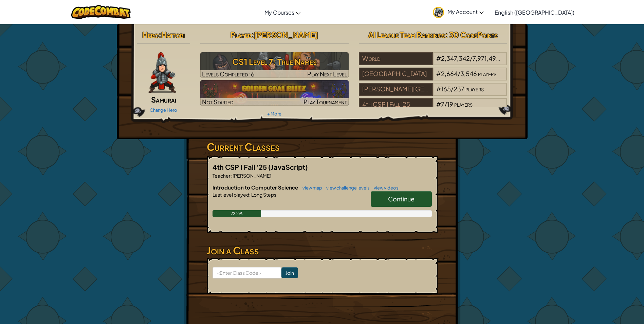 The image size is (644, 324). What do you see at coordinates (217, 101) in the screenshot?
I see `span: Not Started` at bounding box center [217, 101].